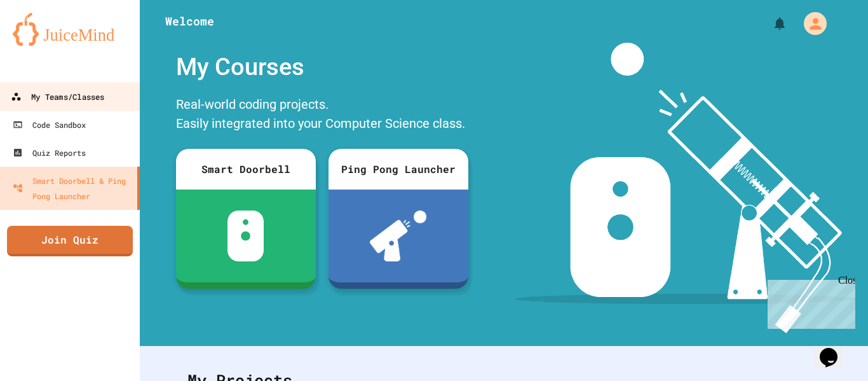  Describe the element at coordinates (49, 152) in the screenshot. I see `div: Quiz Reports` at that location.